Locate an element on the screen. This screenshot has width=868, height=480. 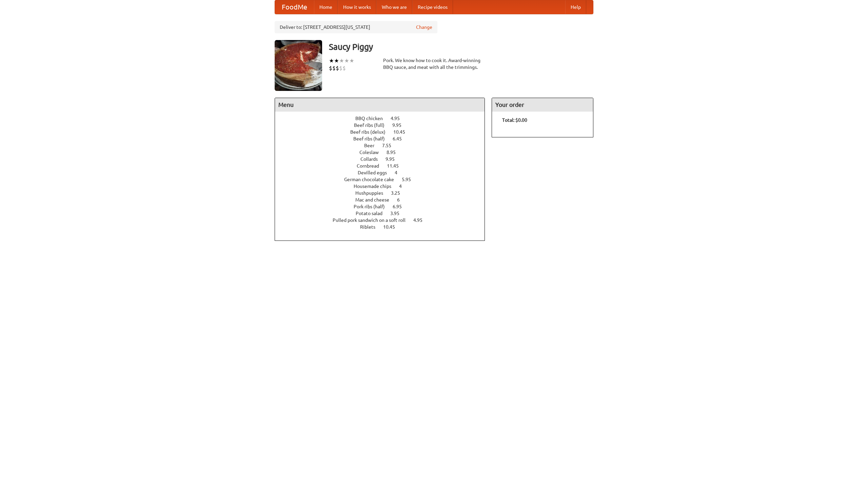
span: 7.55 is located at coordinates (390, 146).